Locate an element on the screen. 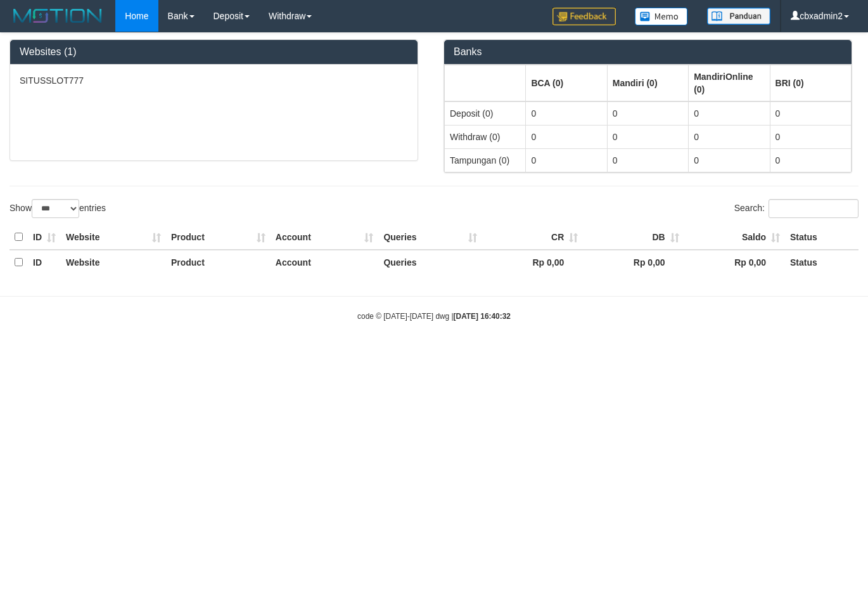 This screenshot has width=868, height=613. td: Deposit (0) is located at coordinates (485, 113).